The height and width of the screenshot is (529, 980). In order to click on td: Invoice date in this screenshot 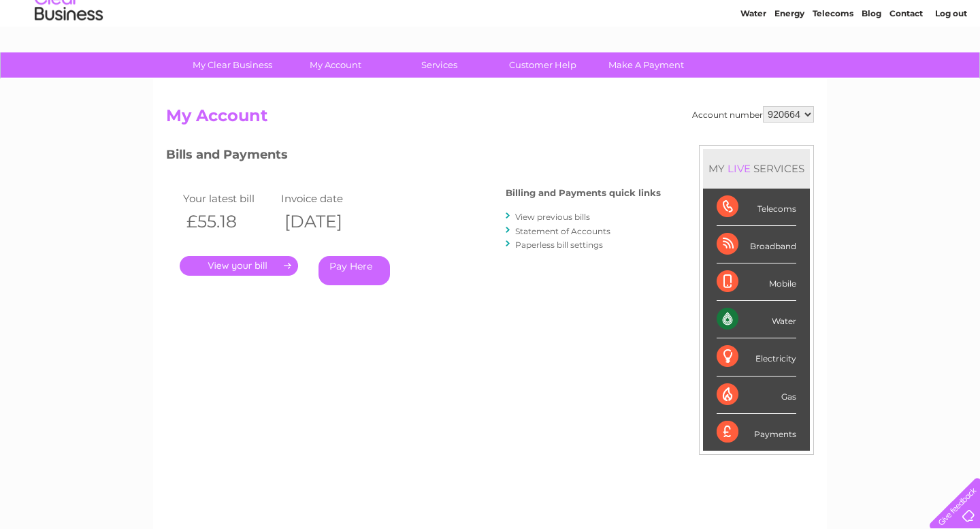, I will do `click(327, 198)`.